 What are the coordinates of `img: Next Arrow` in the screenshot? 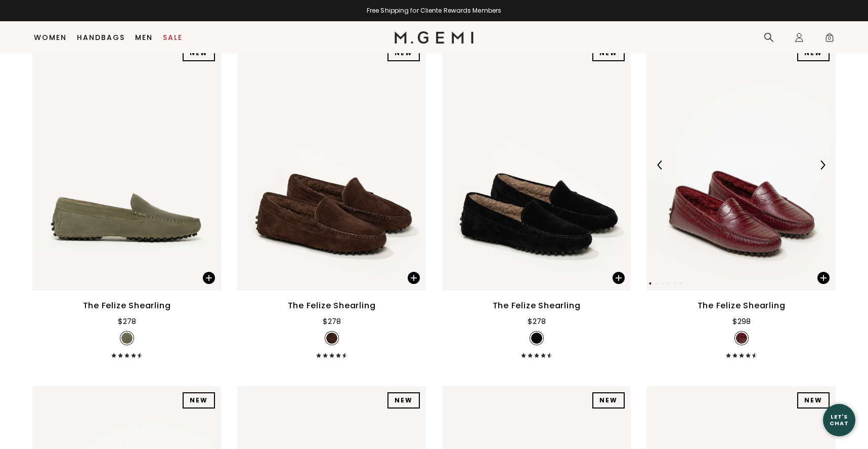 It's located at (822, 165).